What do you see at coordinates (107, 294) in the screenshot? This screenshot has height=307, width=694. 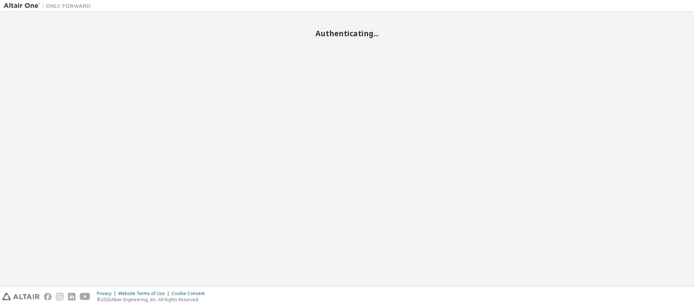 I see `div: Privacy` at bounding box center [107, 294].